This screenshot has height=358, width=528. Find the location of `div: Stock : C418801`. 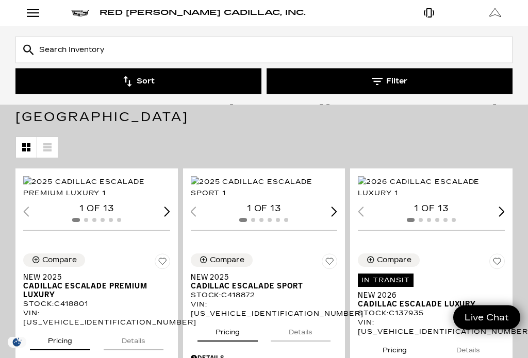

div: Stock : C418801 is located at coordinates (96, 305).